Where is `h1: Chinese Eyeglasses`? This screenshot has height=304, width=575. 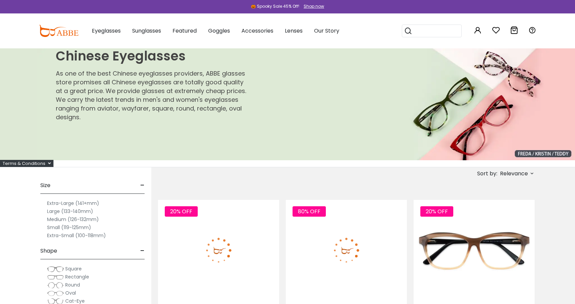 h1: Chinese Eyeglasses is located at coordinates (153, 56).